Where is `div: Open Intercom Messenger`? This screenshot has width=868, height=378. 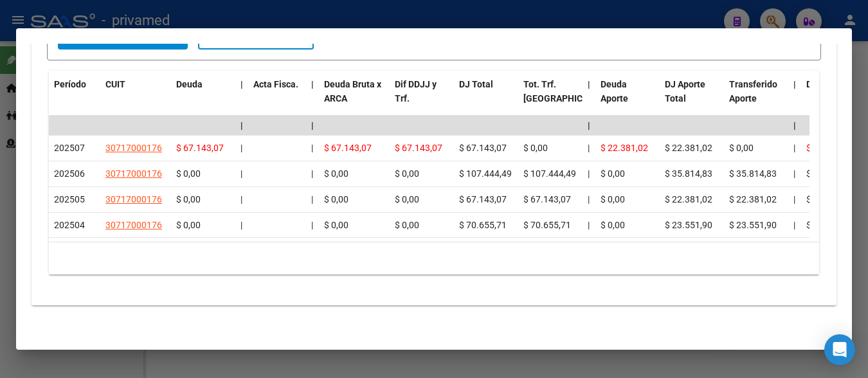 div: Open Intercom Messenger is located at coordinates (840, 350).